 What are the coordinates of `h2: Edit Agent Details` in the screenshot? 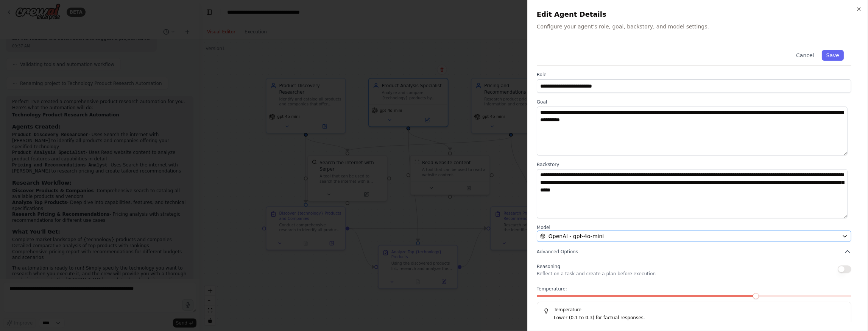 It's located at (697, 15).